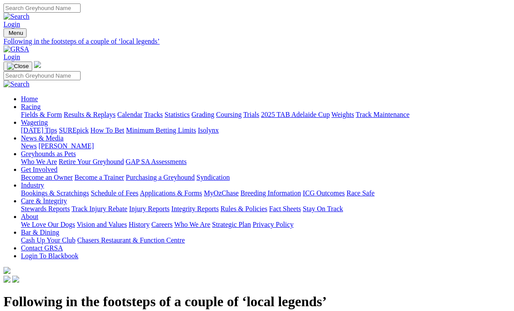  I want to click on a: Grading, so click(203, 114).